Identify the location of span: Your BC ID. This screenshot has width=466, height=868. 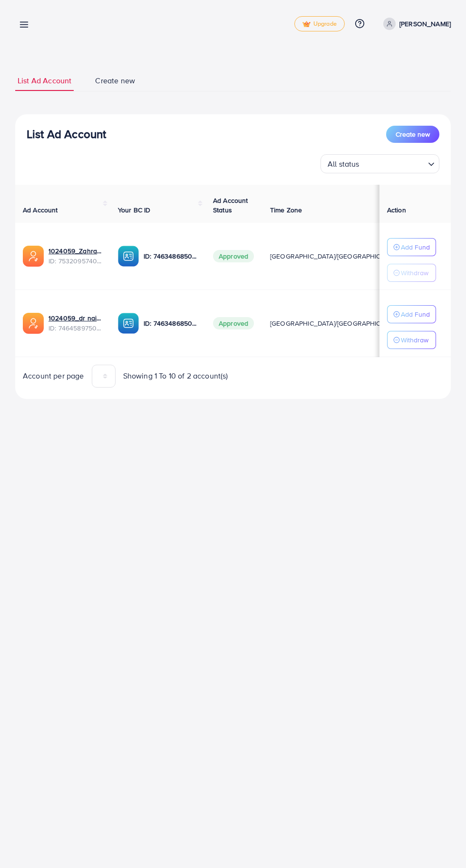
(134, 210).